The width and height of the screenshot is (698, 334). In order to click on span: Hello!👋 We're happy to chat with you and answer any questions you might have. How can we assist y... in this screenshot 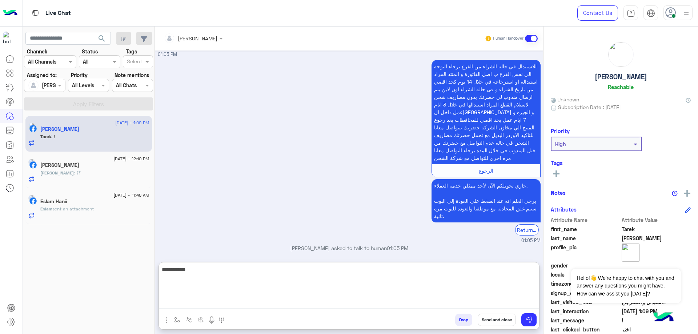, I will do `click(626, 286)`.